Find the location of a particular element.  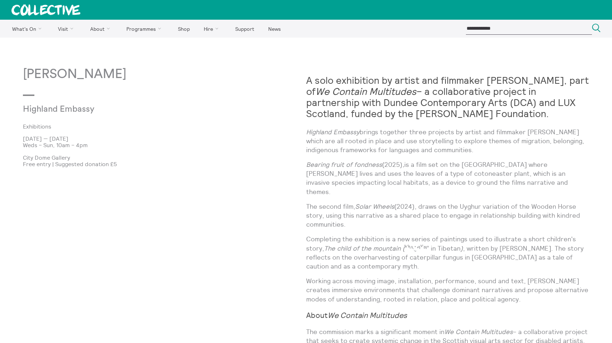

em: Solar Wheels is located at coordinates (375, 206).